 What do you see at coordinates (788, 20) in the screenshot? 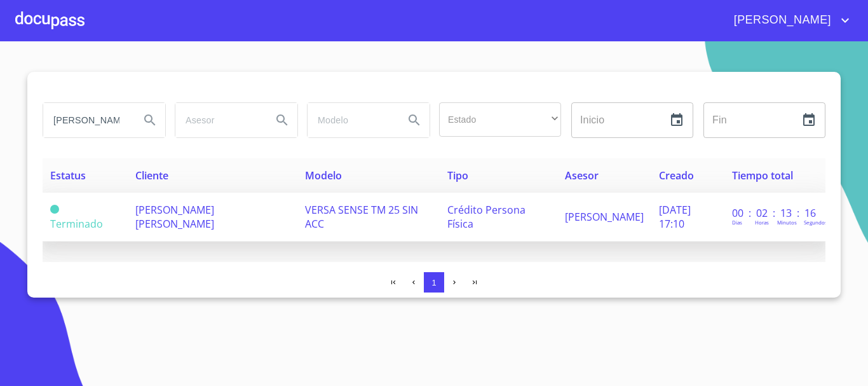
I see `button: account of current user` at bounding box center [788, 20].